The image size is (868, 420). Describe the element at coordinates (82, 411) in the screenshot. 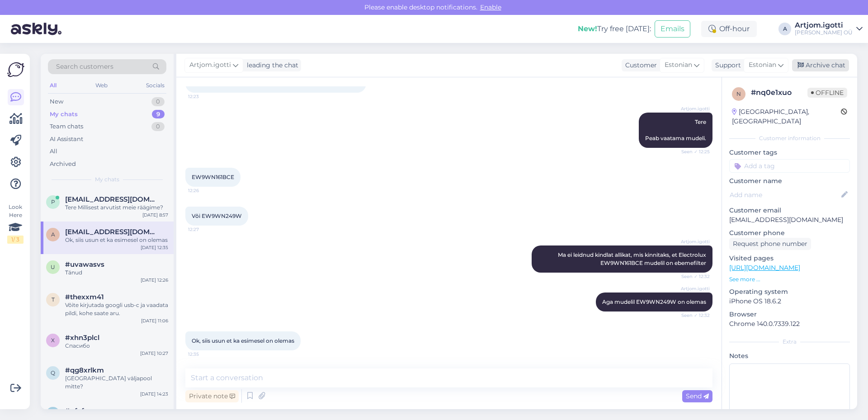

I see `span: #qfyfgnxz` at that location.